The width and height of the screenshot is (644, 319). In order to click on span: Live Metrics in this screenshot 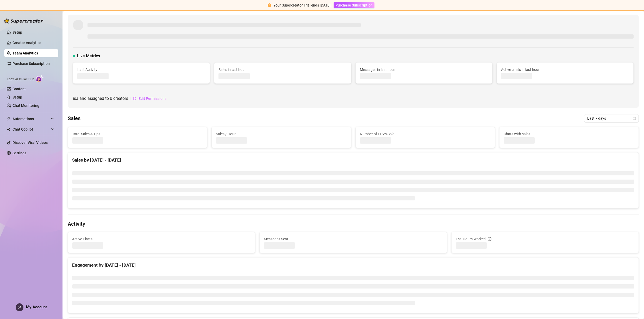, I will do `click(88, 56)`.